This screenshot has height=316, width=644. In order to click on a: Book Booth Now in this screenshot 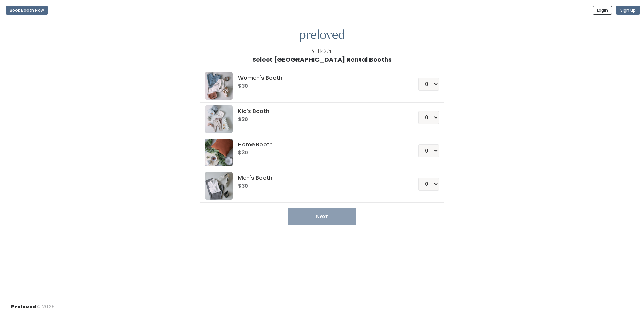, I will do `click(27, 10)`.